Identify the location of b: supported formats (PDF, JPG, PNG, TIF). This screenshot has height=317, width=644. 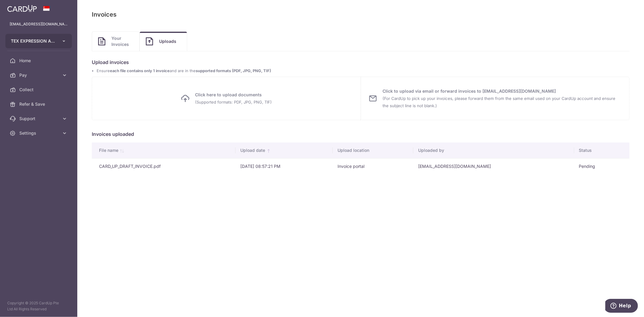
(233, 71).